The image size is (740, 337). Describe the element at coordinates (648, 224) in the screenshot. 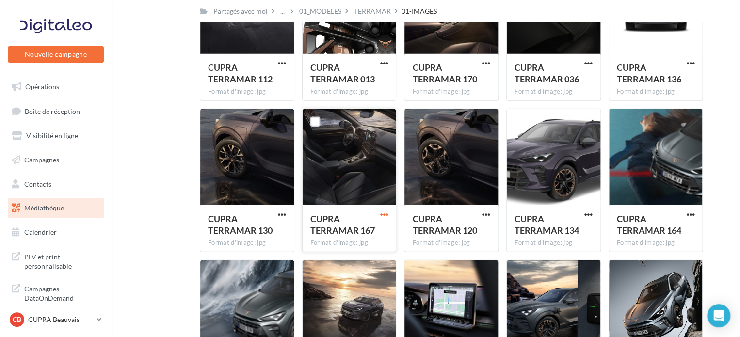

I see `span: CUPRA TERRAMAR 164` at that location.